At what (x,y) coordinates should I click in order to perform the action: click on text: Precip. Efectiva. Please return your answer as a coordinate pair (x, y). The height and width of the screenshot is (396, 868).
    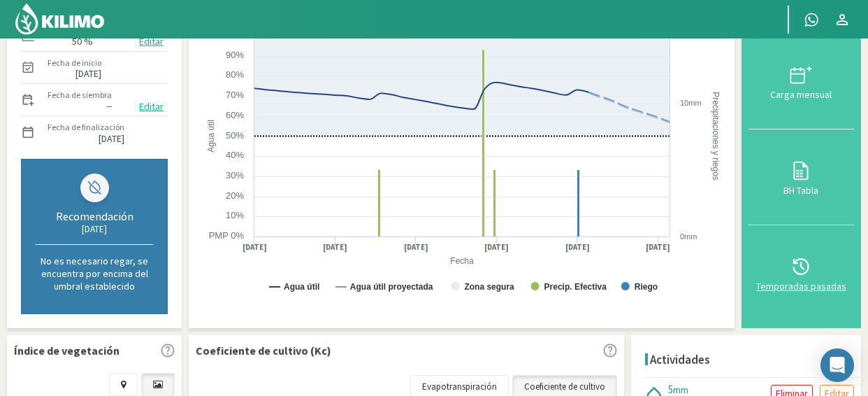
    Looking at the image, I should click on (576, 287).